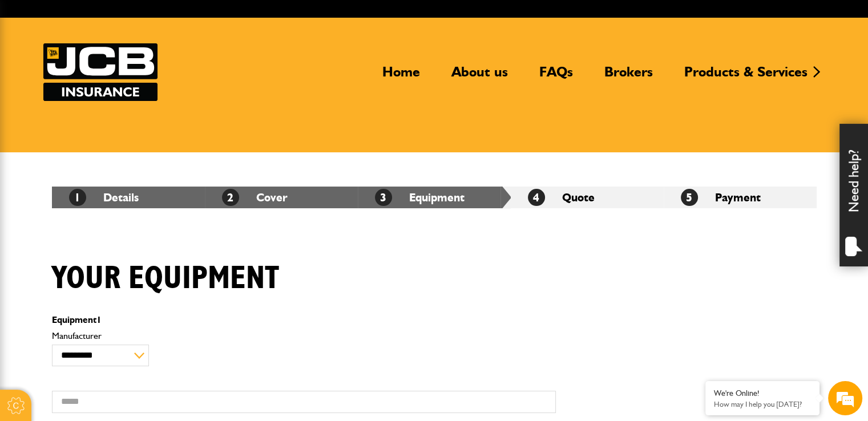  Describe the element at coordinates (166, 278) in the screenshot. I see `h1: Your equipment` at that location.